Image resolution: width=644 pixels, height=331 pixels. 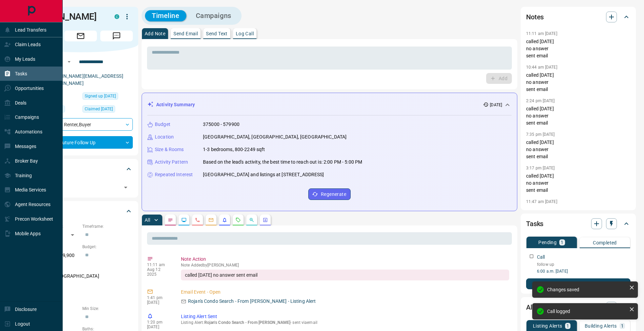 I want to click on div: Future Follow Up, so click(x=80, y=142).